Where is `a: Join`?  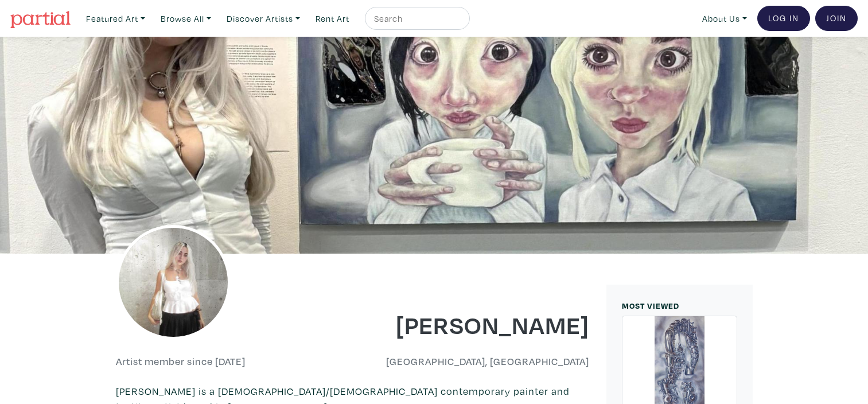
a: Join is located at coordinates (836, 18).